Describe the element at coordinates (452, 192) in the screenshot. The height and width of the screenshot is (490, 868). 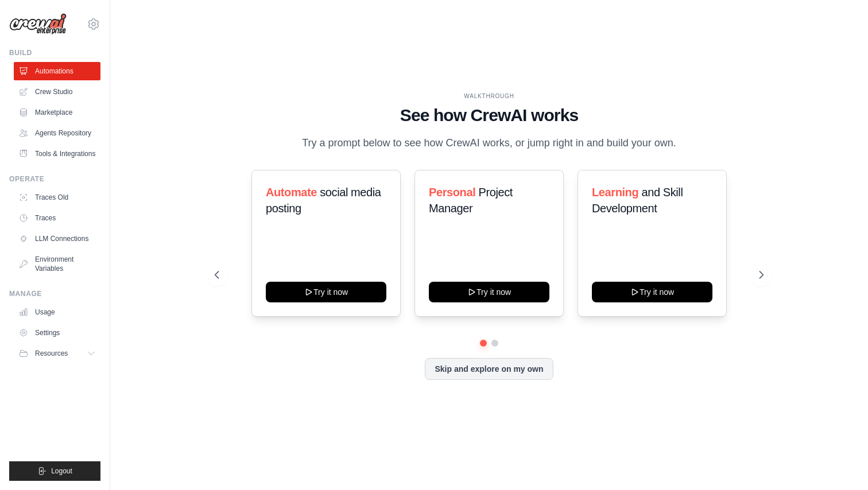
I see `span: Personal` at that location.